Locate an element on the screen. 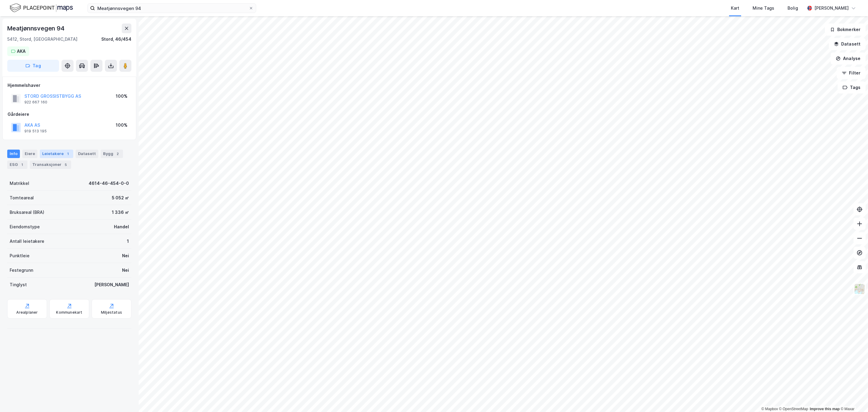 The width and height of the screenshot is (868, 412). div: Leietakere is located at coordinates (56, 154).